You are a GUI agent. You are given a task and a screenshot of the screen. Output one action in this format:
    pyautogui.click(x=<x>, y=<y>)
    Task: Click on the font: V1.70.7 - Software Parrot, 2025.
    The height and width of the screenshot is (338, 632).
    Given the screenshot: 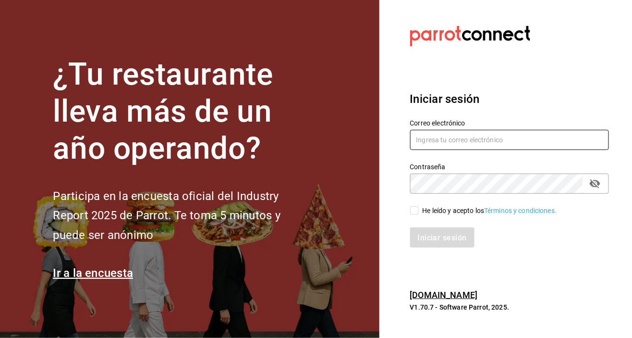 What is the action you would take?
    pyautogui.click(x=460, y=307)
    